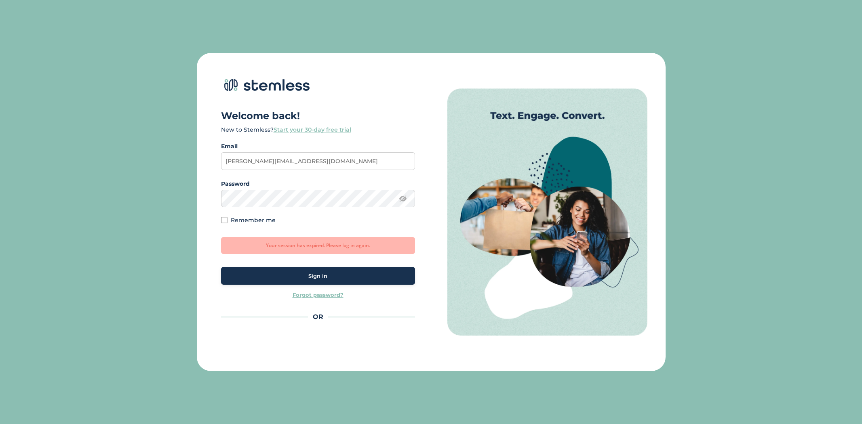  What do you see at coordinates (318, 276) in the screenshot?
I see `span: Sign in` at bounding box center [318, 276].